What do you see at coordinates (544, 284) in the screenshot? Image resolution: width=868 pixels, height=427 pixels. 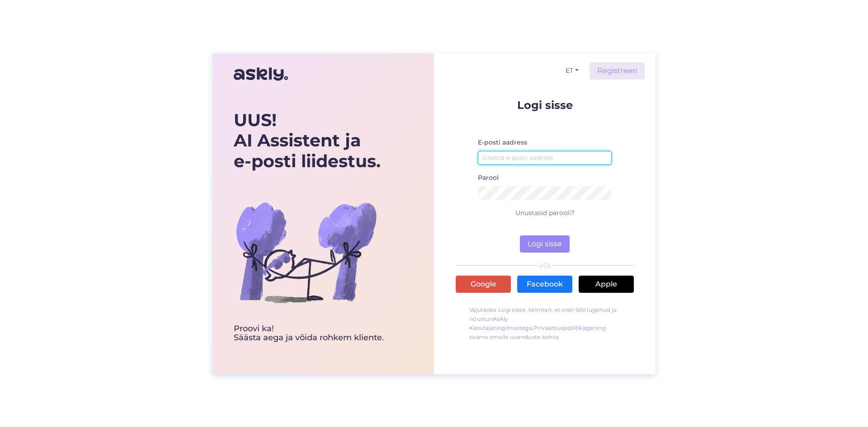 I see `a: Facebook` at bounding box center [544, 284].